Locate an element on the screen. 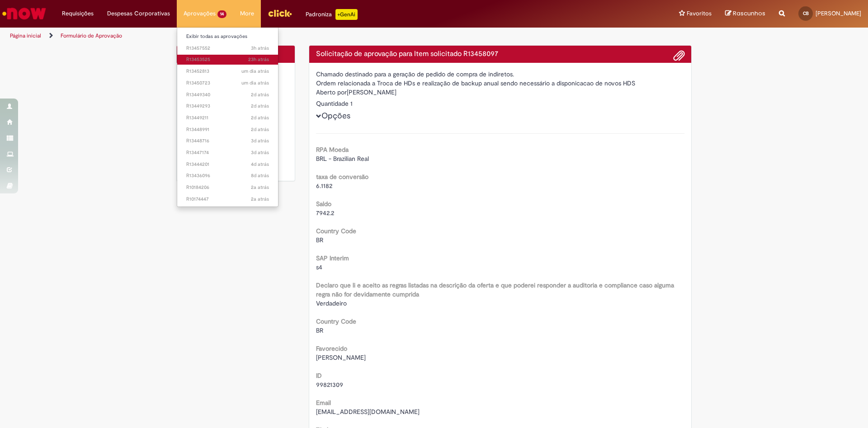 The image size is (868, 428). span: R13447174 is located at coordinates (227, 152).